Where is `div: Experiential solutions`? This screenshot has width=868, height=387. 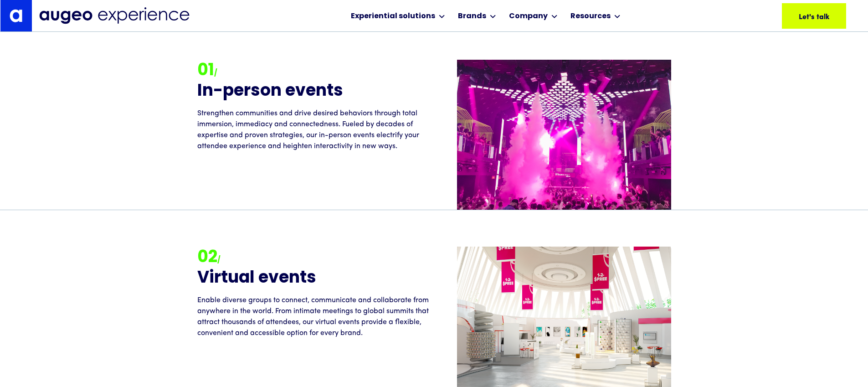 div: Experiential solutions is located at coordinates (393, 16).